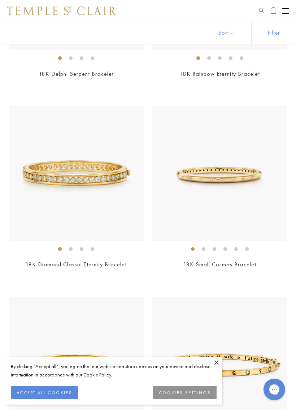 Image resolution: width=296 pixels, height=410 pixels. What do you see at coordinates (76, 174) in the screenshot?
I see `img: 18K Diamond Classic Eternity Bracelet` at bounding box center [76, 174].